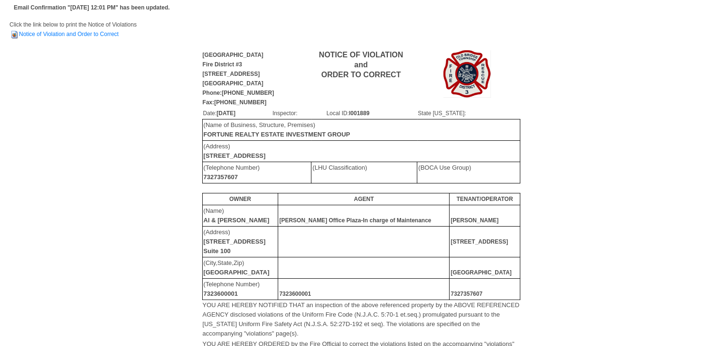 This screenshot has width=722, height=346. I want to click on b: l001889, so click(359, 113).